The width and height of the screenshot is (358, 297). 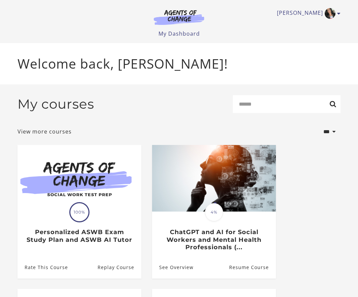 I want to click on a: ChatGPT and AI for Social Workers and Mental Health Professionals (...: See Overview, so click(x=173, y=268).